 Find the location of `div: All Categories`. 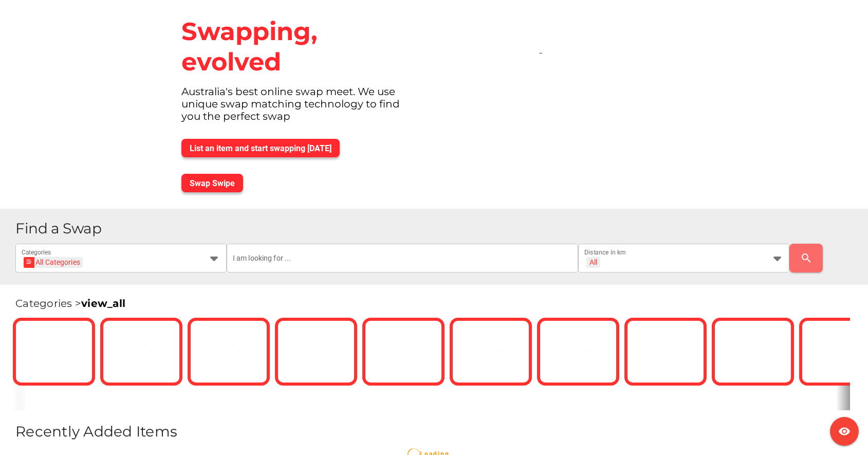

div: All Categories is located at coordinates (54, 262).